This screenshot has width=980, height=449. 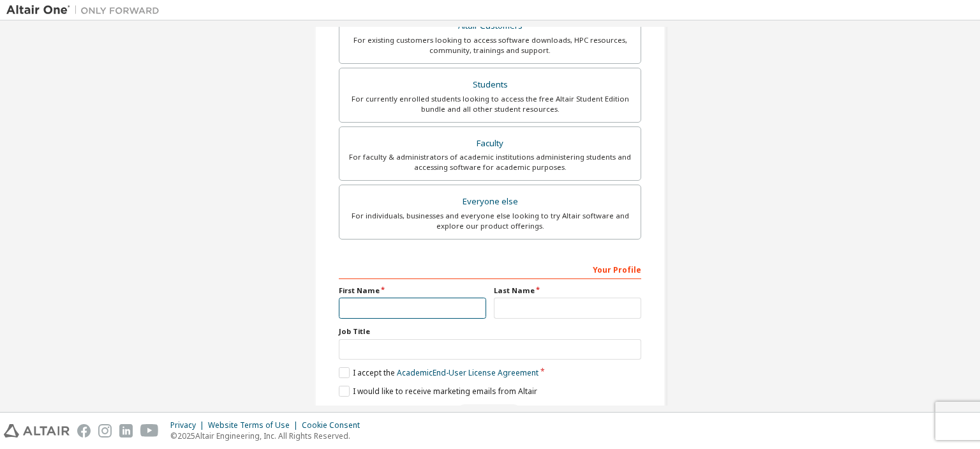 What do you see at coordinates (490, 45) in the screenshot?
I see `div: For existing customers looking to access software downloads, HPC resources, community, trainings ...` at bounding box center [490, 45].